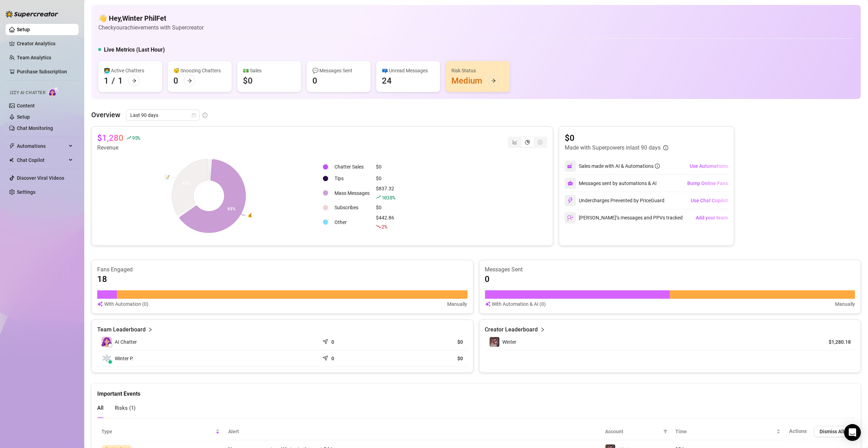  I want to click on a: Creator Analytics, so click(45, 43).